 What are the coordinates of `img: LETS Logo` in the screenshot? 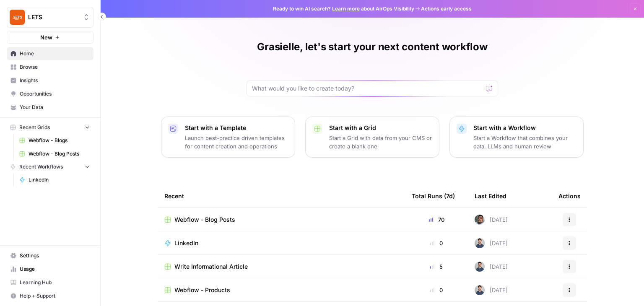 It's located at (17, 17).